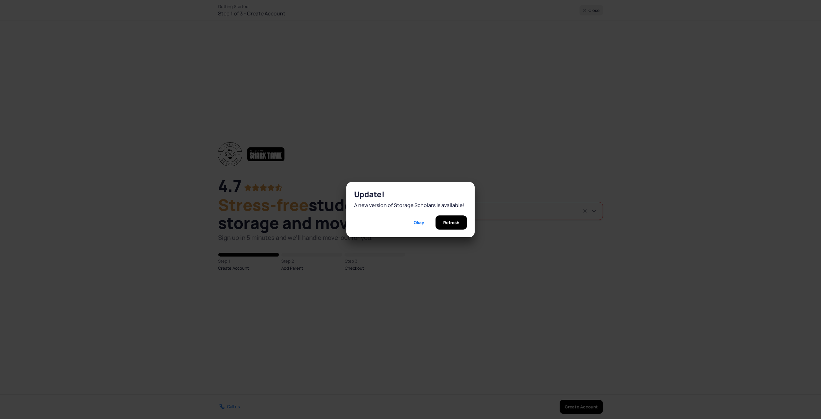  Describe the element at coordinates (419, 222) in the screenshot. I see `span: Okay` at that location.